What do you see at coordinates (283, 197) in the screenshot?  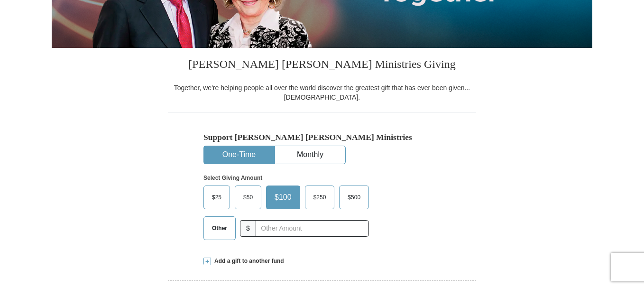 I see `span: $100` at bounding box center [283, 197].